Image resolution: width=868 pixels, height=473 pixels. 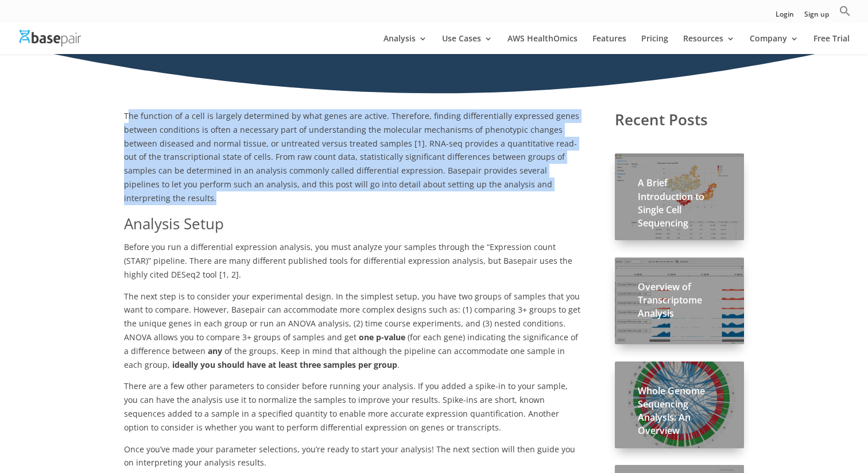 What do you see at coordinates (352, 264) in the screenshot?
I see `p: Before you run a differential expression analysis, you must analyze your samples through the “Exp...` at bounding box center [352, 264].